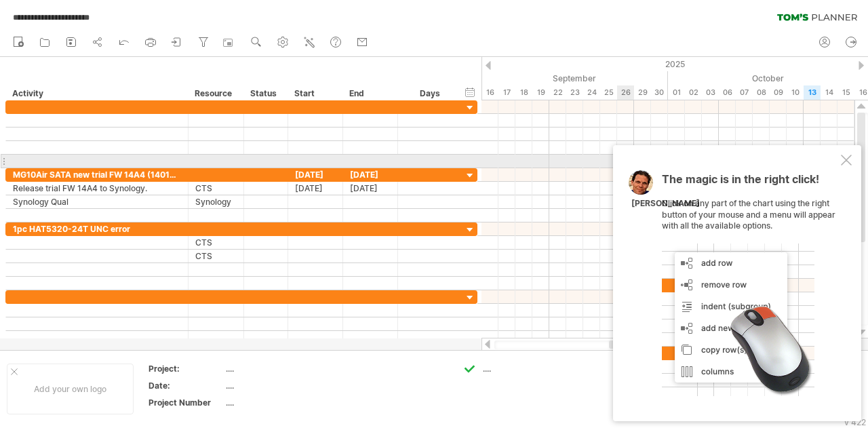 The height and width of the screenshot is (428, 868). Describe the element at coordinates (829, 92) in the screenshot. I see `div: Tuesday, 14 October 2025` at that location.